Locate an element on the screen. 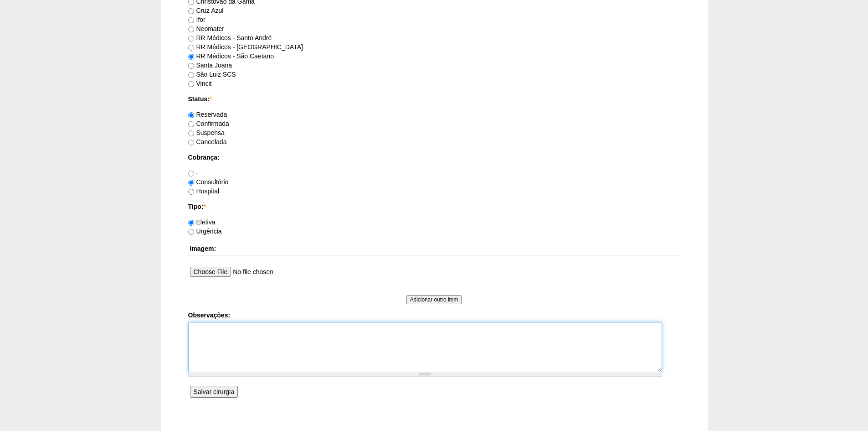  label: Tipo: is located at coordinates (434, 207).